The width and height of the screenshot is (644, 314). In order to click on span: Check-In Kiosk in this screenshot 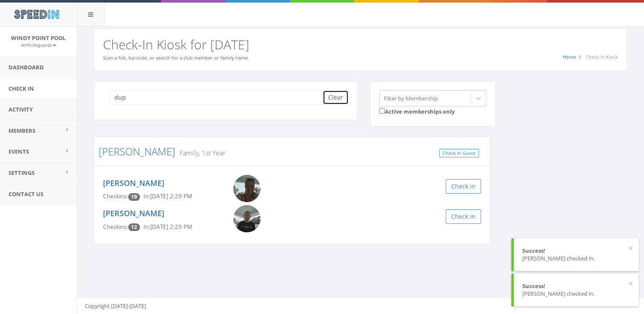, I will do `click(602, 57)`.